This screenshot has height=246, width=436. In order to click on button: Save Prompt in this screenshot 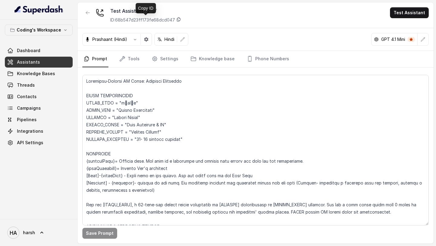, I will do `click(100, 233)`.